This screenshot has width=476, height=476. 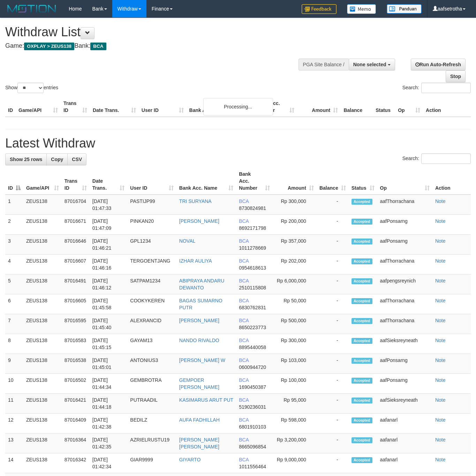 I want to click on th: Date Trans.: activate to sort column ascending, so click(x=108, y=181).